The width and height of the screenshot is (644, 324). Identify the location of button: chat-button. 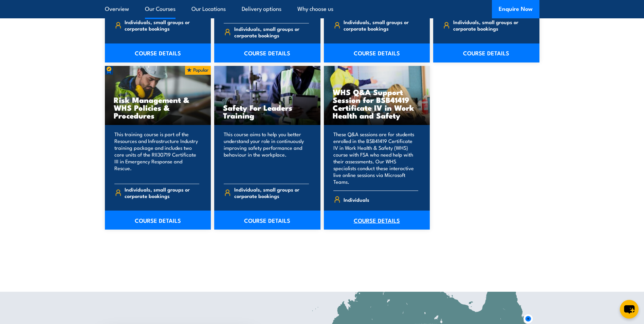
(629, 309).